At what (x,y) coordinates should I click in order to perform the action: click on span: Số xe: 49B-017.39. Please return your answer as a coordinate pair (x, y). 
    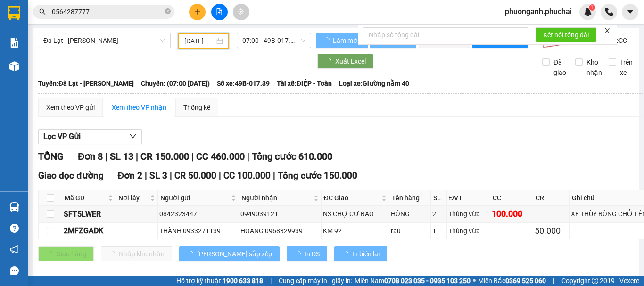
    Looking at the image, I should click on (243, 83).